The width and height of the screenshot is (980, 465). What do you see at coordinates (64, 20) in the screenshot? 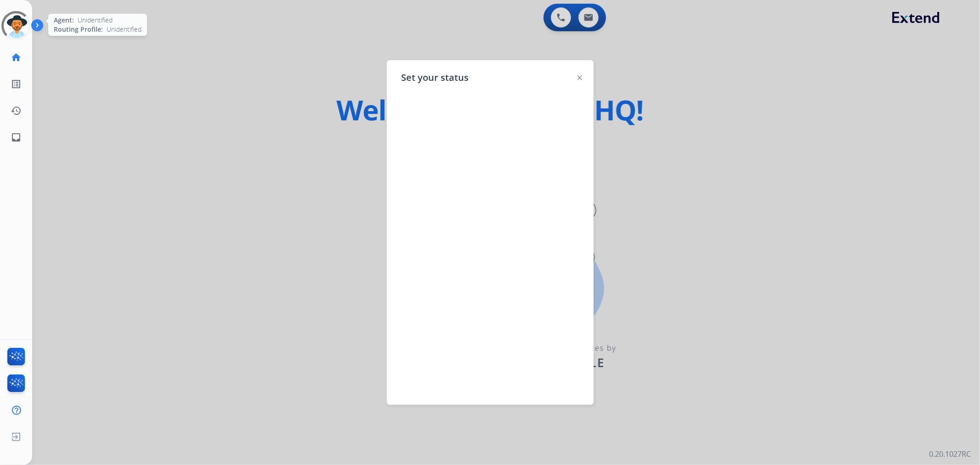
I see `span: Agent:` at bounding box center [64, 20].